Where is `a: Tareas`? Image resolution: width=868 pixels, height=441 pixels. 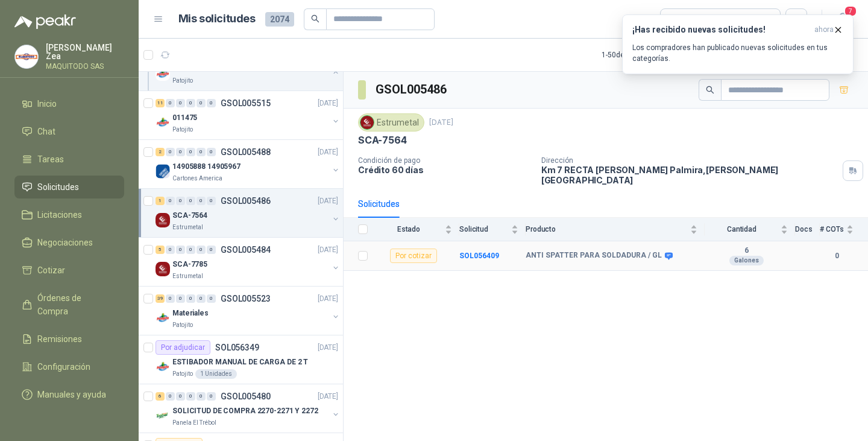 a: Tareas is located at coordinates (69, 159).